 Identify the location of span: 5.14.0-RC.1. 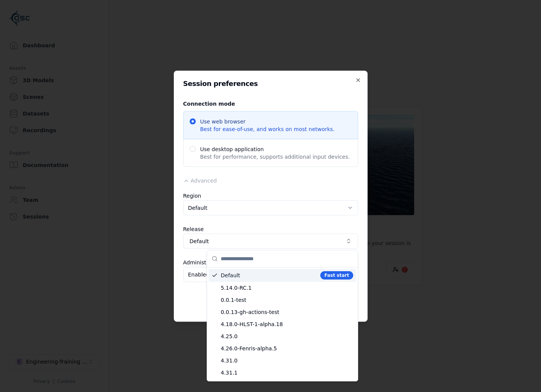
(287, 288).